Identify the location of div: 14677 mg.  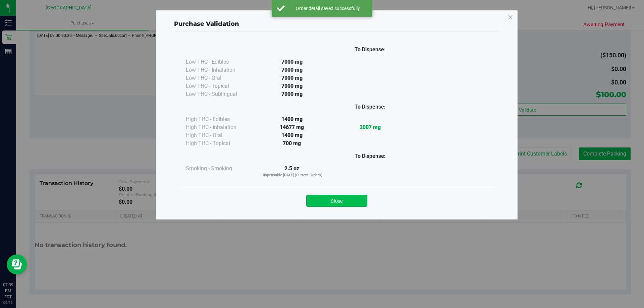
(292, 127).